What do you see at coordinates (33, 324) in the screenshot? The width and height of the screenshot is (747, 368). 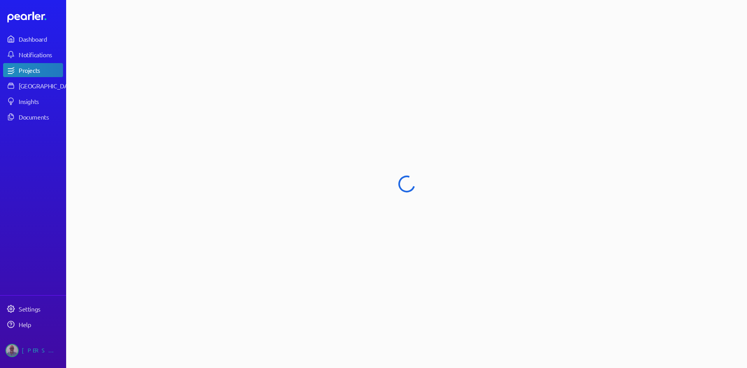 I see `a: Help` at bounding box center [33, 324].